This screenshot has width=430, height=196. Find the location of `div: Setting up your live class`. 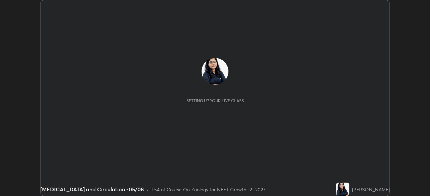

div: Setting up your live class is located at coordinates (215, 101).